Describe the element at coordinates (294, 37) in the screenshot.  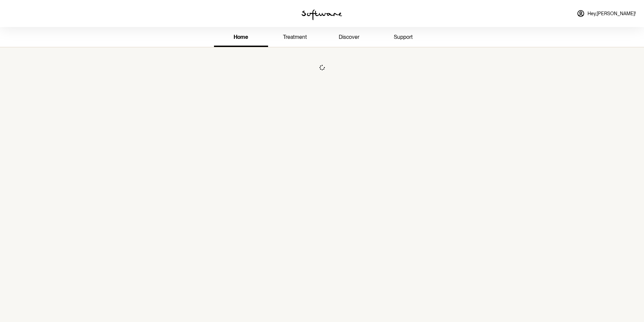
I see `span: treatment` at that location.